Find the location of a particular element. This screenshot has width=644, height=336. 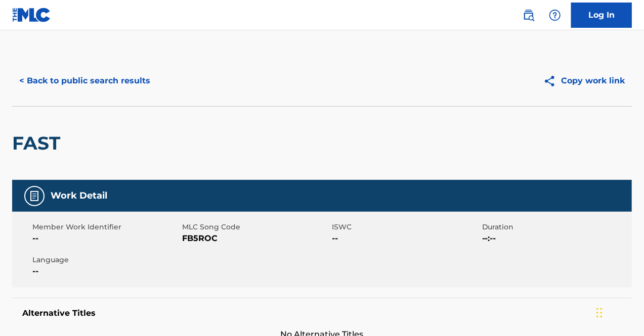

a: Public Search is located at coordinates (529, 15).